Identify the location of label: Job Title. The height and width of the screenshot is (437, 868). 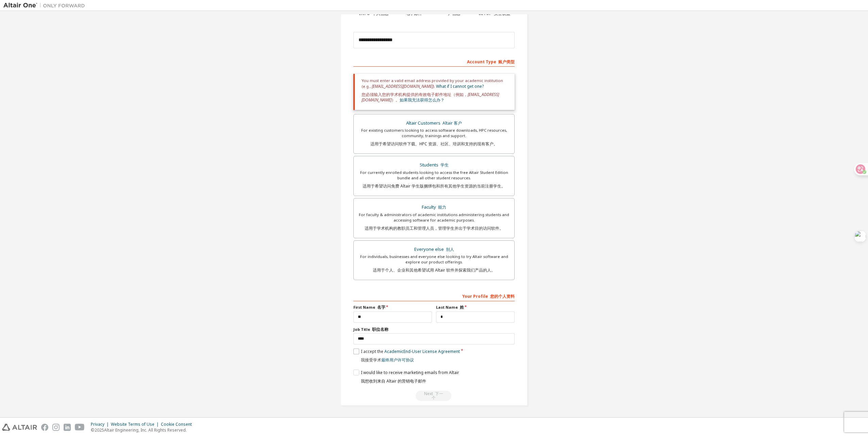
(434, 330).